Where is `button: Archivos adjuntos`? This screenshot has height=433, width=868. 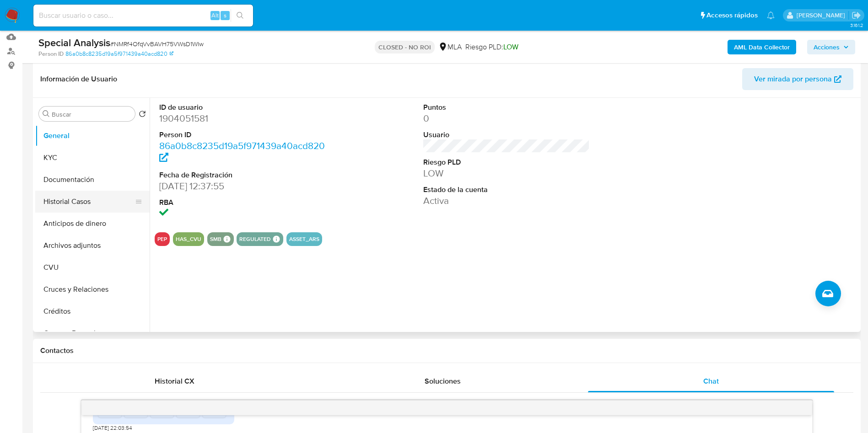 button: Archivos adjuntos is located at coordinates (92, 246).